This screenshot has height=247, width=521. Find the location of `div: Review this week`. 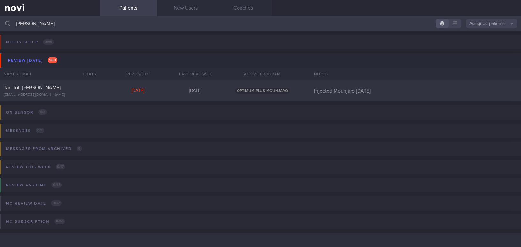

div: Review this week is located at coordinates (35, 167).